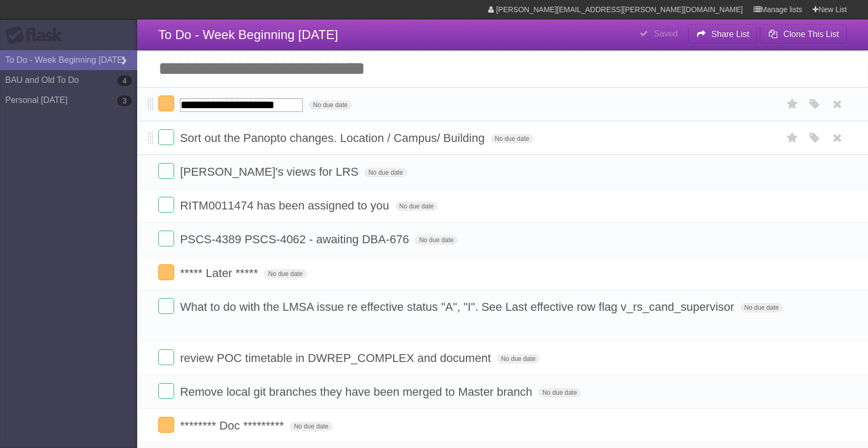  Describe the element at coordinates (666, 33) in the screenshot. I see `b: Saved` at that location.